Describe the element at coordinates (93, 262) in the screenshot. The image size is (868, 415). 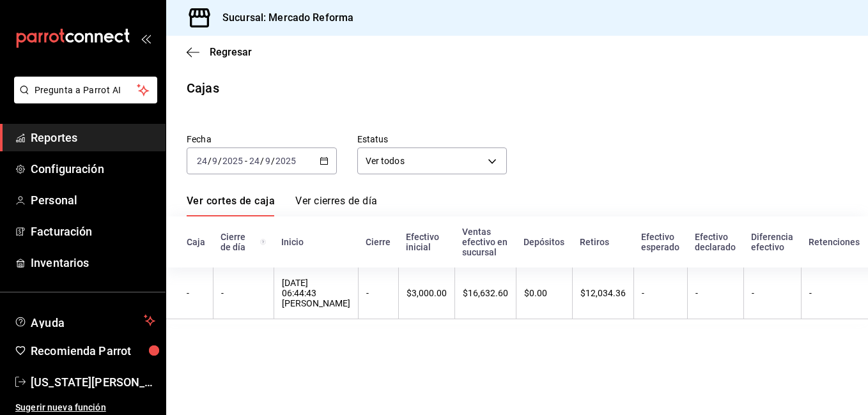
I see `span: Inventarios` at that location.